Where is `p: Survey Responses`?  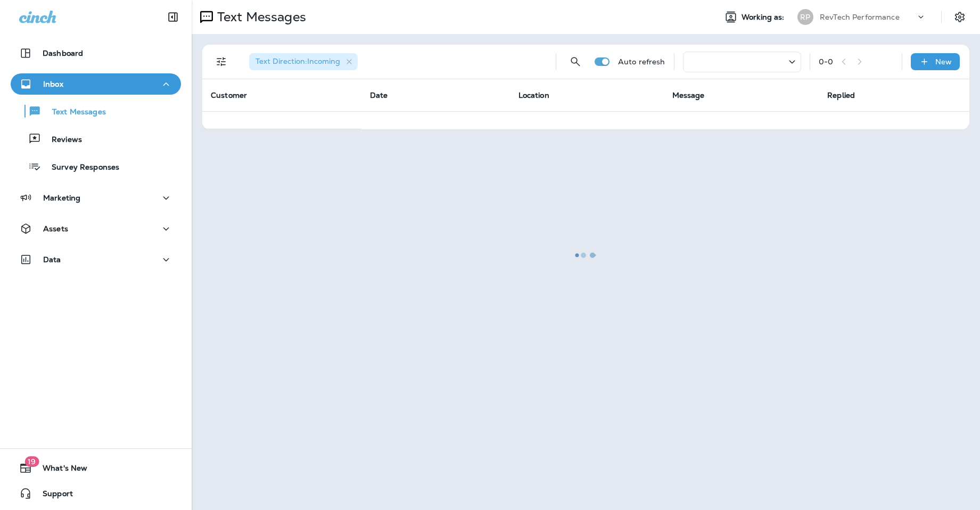 p: Survey Responses is located at coordinates (80, 167).